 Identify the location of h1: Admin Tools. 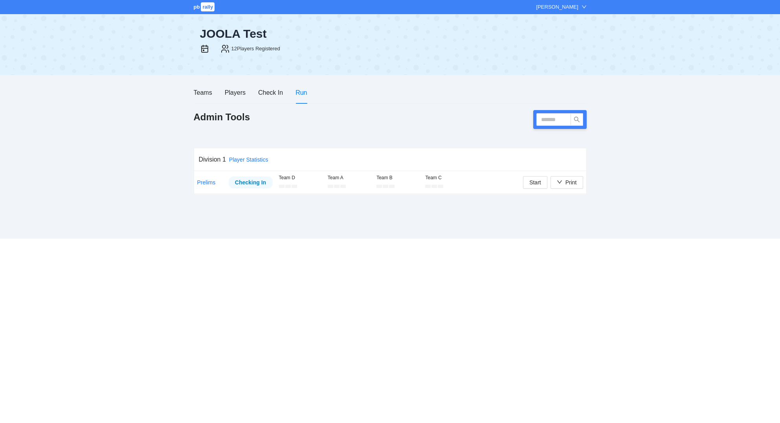
(222, 117).